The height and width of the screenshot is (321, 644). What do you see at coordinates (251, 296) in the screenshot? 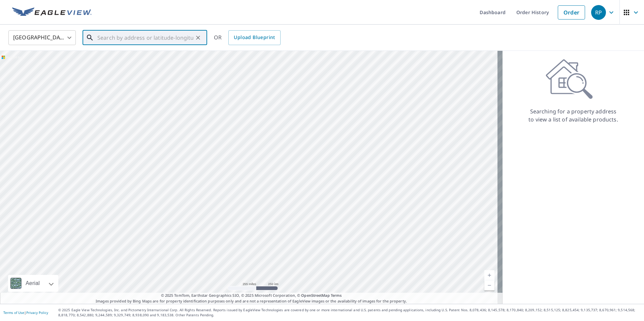
I see `span: © 2025 TomTom, Earthstar Geographics SIO, © 2025 Microsoft Corporation, ©` at bounding box center [251, 296].